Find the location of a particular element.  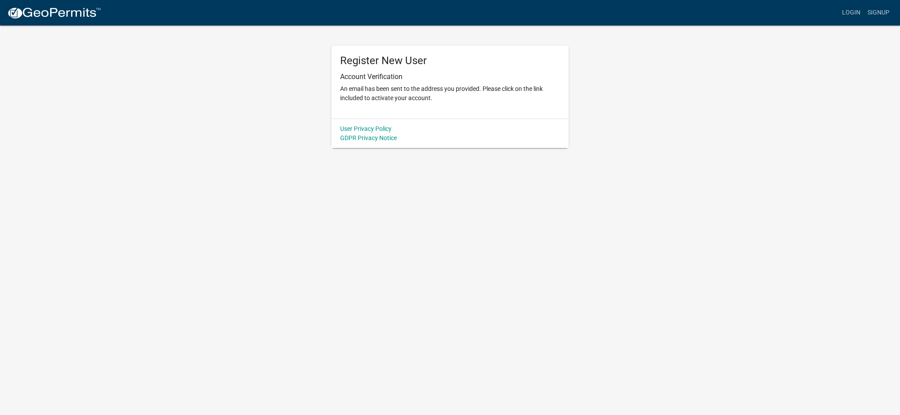

a: Login is located at coordinates (851, 13).